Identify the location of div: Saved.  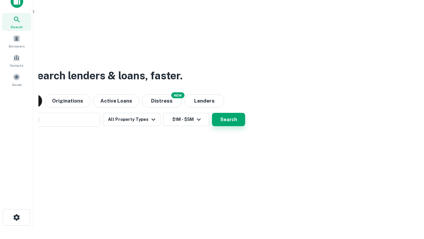
(17, 80).